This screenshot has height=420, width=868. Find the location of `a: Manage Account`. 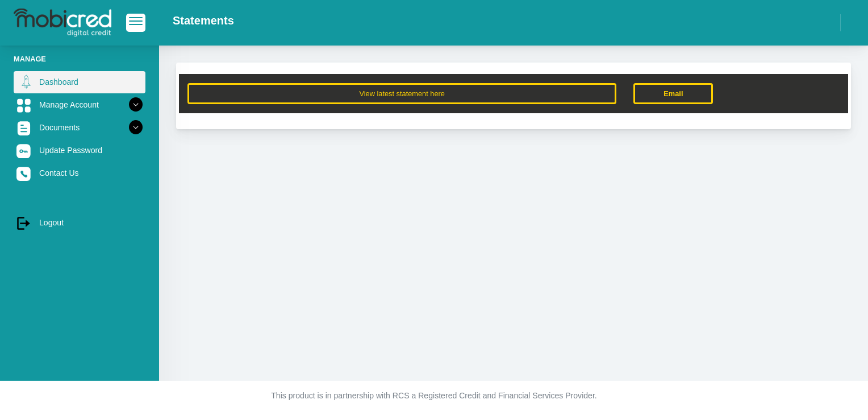

a: Manage Account is located at coordinates (79, 104).